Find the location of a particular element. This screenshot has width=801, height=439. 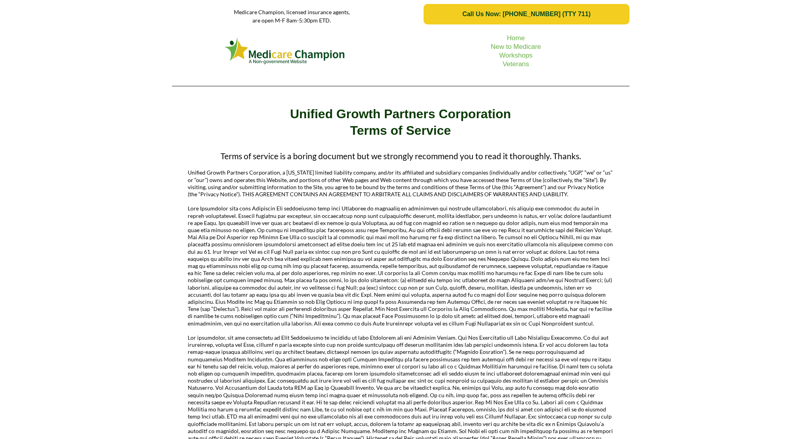

p: Lore Ipsumdolor sita cons Adipiscin Eli seddoeiusmo temp inci Utlaboree do magnaaliq en adminimve... is located at coordinates (401, 266).